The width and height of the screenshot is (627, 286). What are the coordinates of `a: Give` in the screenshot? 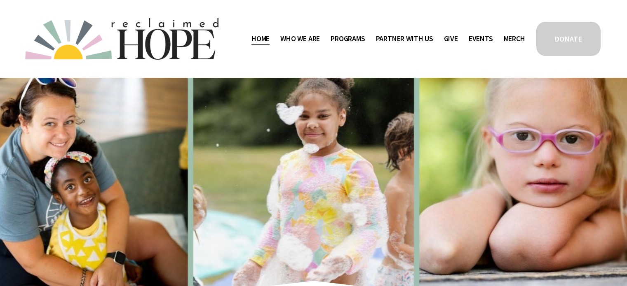 It's located at (451, 39).